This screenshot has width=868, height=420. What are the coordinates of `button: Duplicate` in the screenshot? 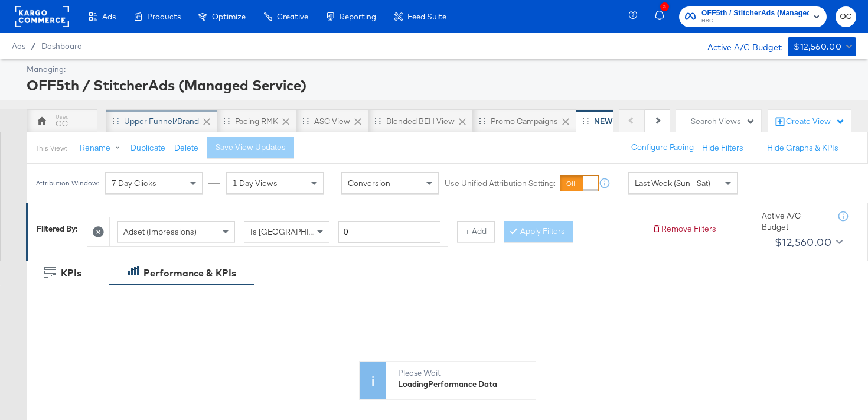 It's located at (148, 148).